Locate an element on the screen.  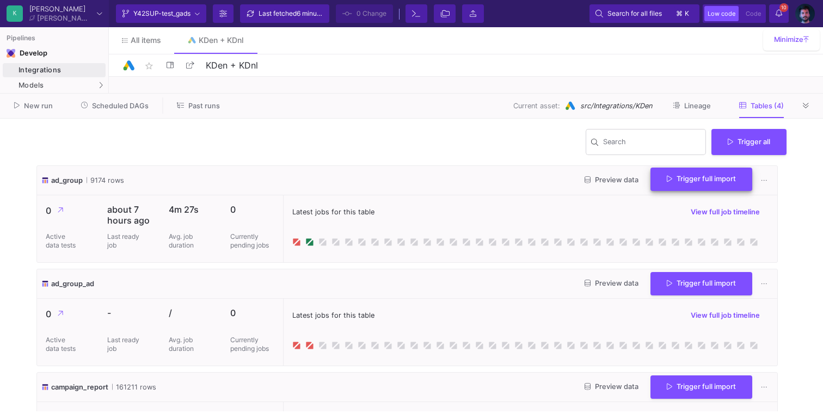
img: Tab icon is located at coordinates (192, 40).